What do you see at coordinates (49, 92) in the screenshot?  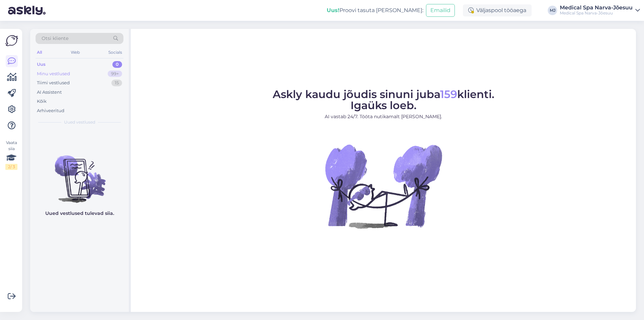 I see `div: AI Assistent` at bounding box center [49, 92].